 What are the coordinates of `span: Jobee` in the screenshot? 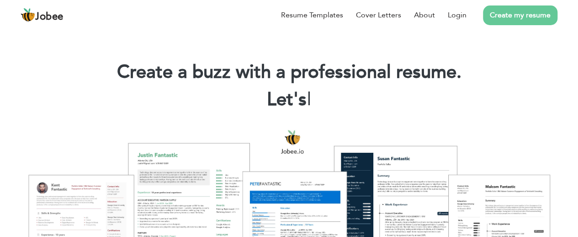 It's located at (49, 17).